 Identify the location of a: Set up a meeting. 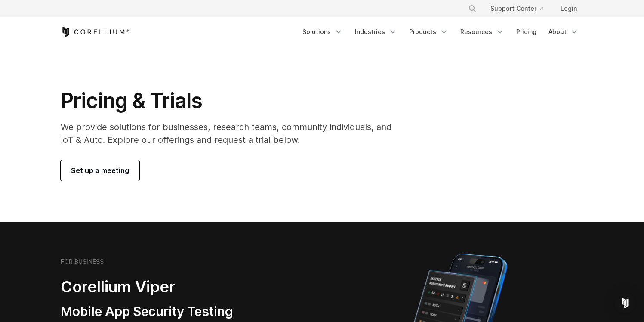
(100, 170).